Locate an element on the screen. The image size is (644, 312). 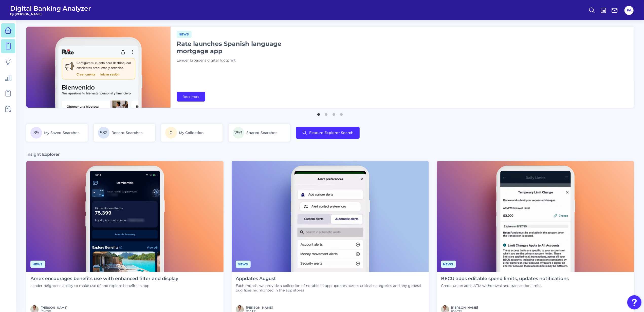
img: bannerImg is located at coordinates (98, 67).